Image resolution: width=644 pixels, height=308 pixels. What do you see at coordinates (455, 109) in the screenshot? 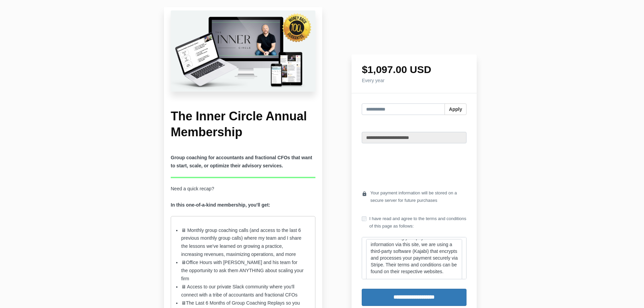
I see `button: Apply` at bounding box center [455, 109].